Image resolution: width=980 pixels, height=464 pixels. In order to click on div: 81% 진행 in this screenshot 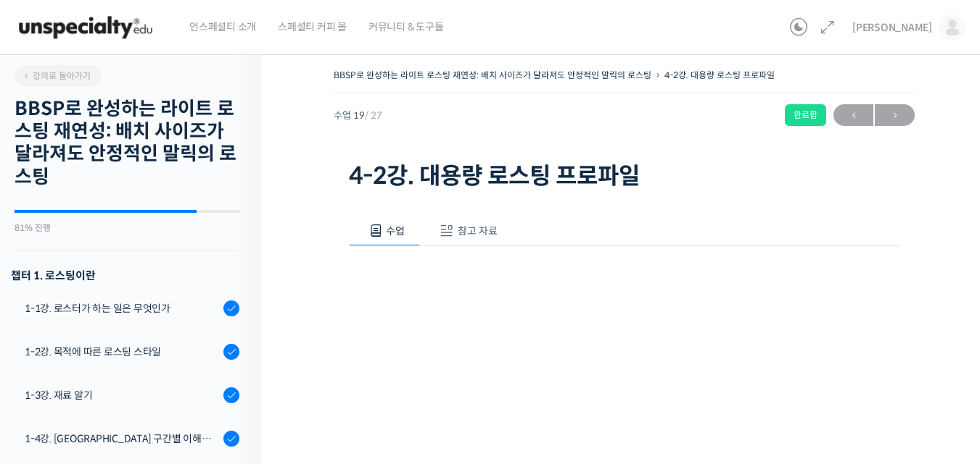, I will do `click(127, 228)`.